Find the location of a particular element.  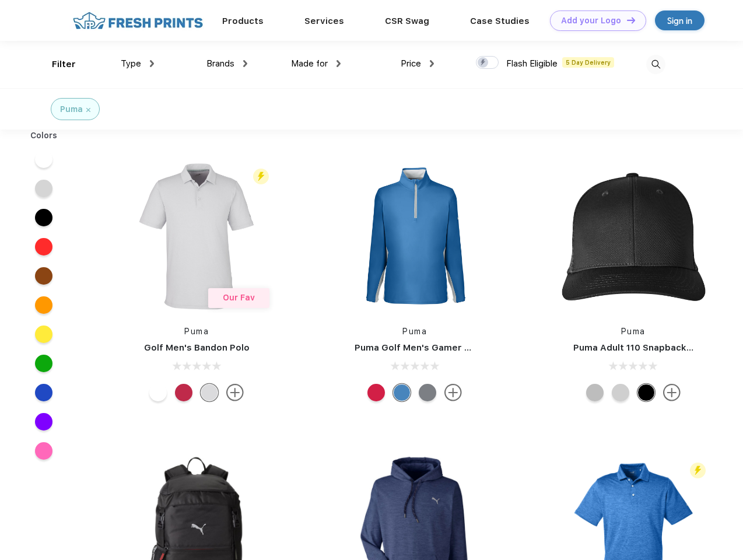

span: Price is located at coordinates (411, 63).